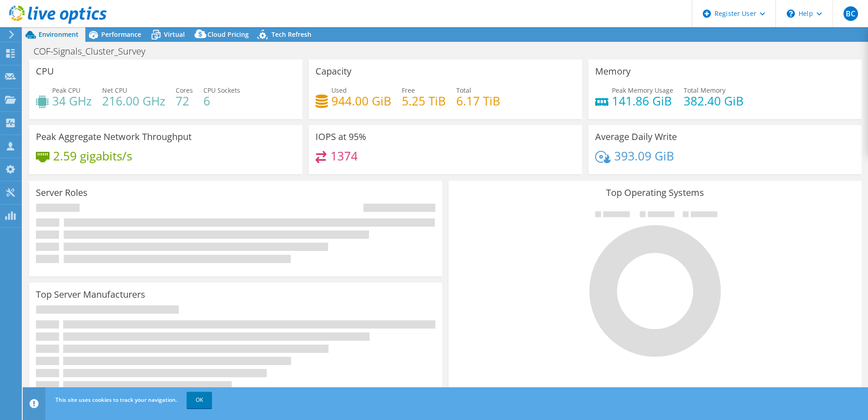 This screenshot has width=868, height=420. Describe the element at coordinates (133, 101) in the screenshot. I see `h4: 216.00 GHz` at that location.